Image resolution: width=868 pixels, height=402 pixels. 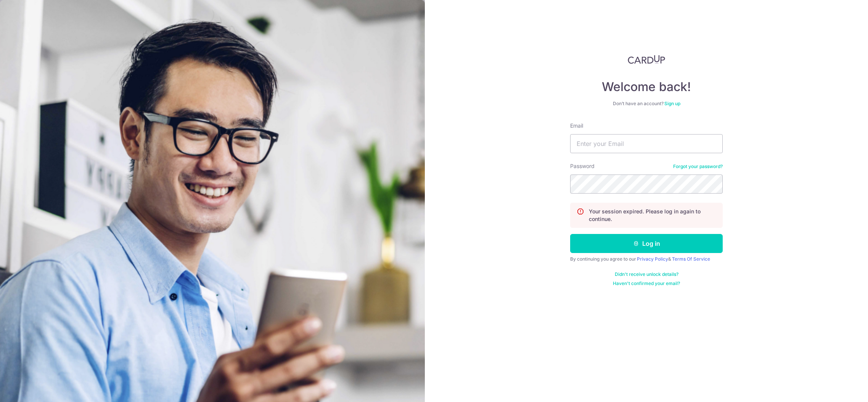 What do you see at coordinates (647, 243) in the screenshot?
I see `button: Log in` at bounding box center [647, 243].